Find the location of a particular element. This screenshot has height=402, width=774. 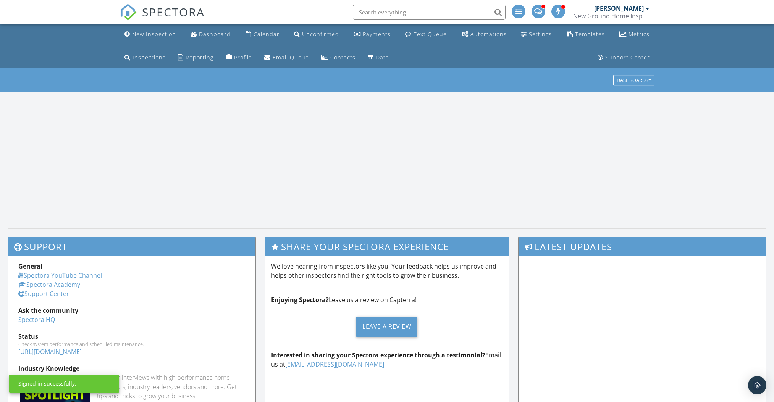

div: Settings is located at coordinates (540, 34).